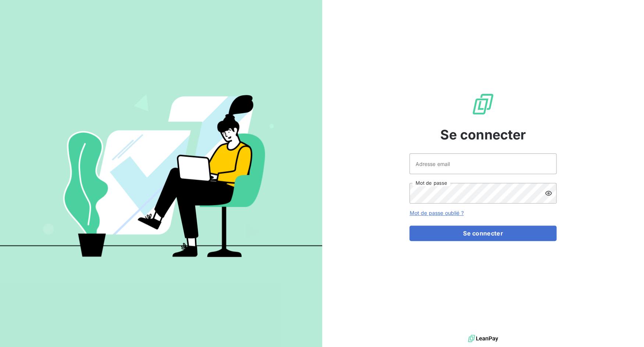 This screenshot has height=347, width=644. What do you see at coordinates (483, 338) in the screenshot?
I see `img: logo` at bounding box center [483, 338].